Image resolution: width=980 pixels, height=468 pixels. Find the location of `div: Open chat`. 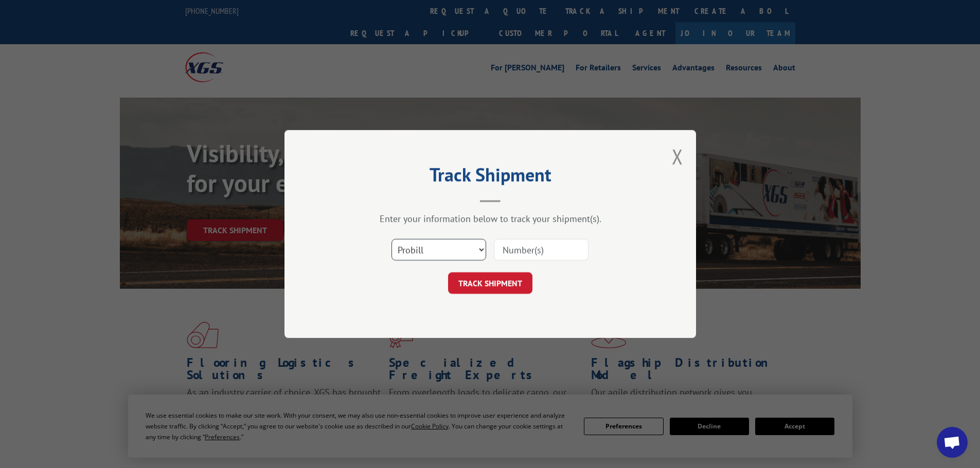

div: Open chat is located at coordinates (952, 443).